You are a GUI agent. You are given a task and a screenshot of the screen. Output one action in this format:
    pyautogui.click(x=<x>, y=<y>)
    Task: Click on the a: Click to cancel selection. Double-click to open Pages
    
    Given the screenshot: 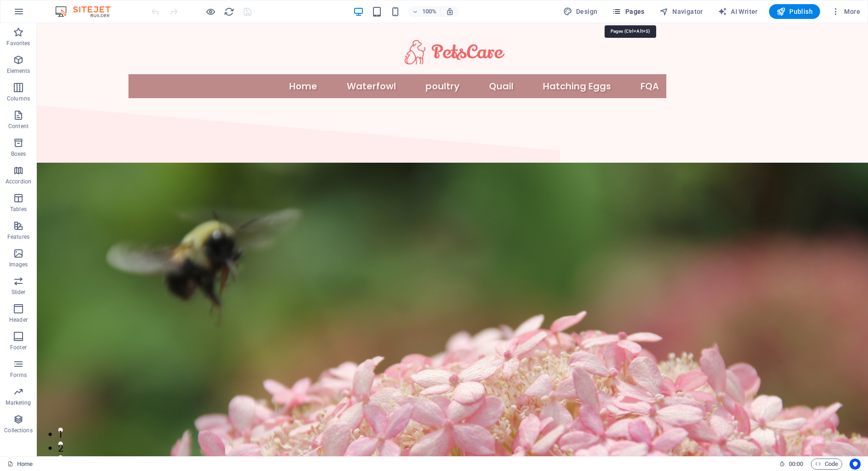 What is the action you would take?
    pyautogui.click(x=20, y=464)
    